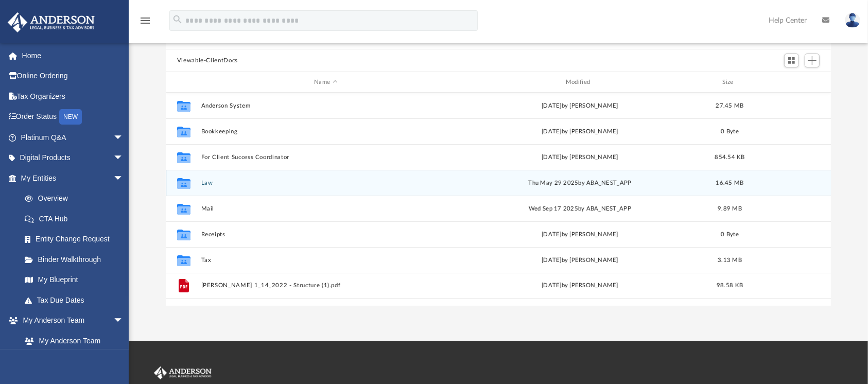 This screenshot has width=868, height=384. Describe the element at coordinates (325, 208) in the screenshot. I see `button: Mail` at that location.